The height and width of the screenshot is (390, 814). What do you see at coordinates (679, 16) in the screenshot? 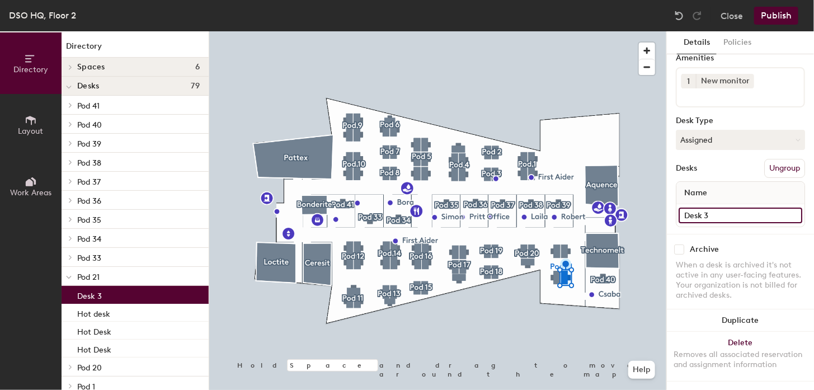
I see `img: Undo` at bounding box center [679, 16].